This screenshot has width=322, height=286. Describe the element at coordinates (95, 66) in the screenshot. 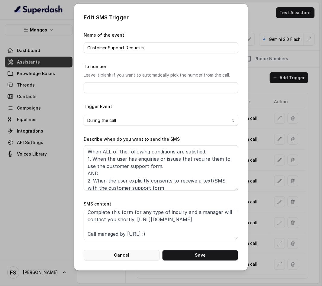

I see `label: To number` at that location.